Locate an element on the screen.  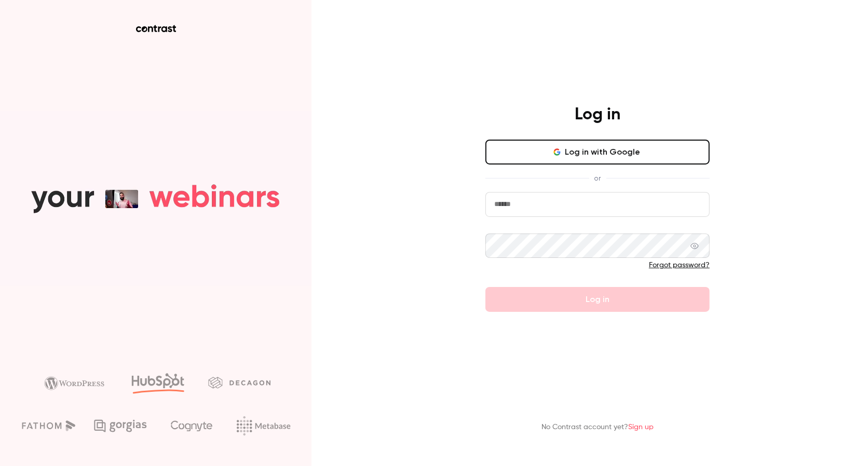
button: Log in with Google is located at coordinates (597, 152).